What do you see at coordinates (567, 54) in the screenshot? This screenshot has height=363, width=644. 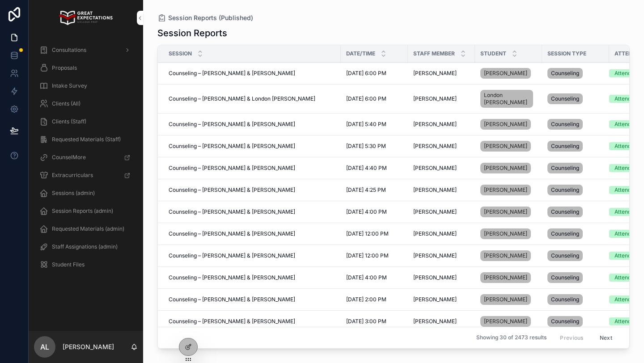 I see `span: Session Type` at bounding box center [567, 54].